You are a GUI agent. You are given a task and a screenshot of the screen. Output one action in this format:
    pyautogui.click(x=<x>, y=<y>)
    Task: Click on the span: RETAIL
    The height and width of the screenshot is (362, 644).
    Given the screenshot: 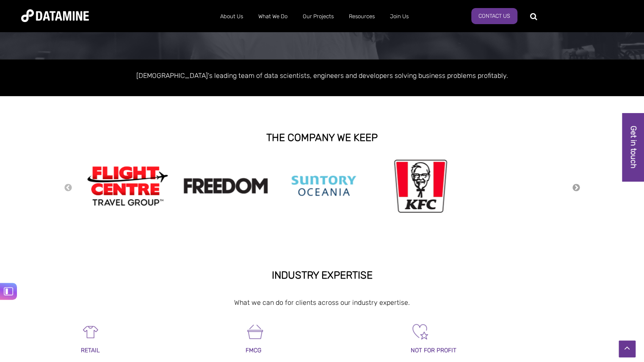 What is the action you would take?
    pyautogui.click(x=90, y=350)
    